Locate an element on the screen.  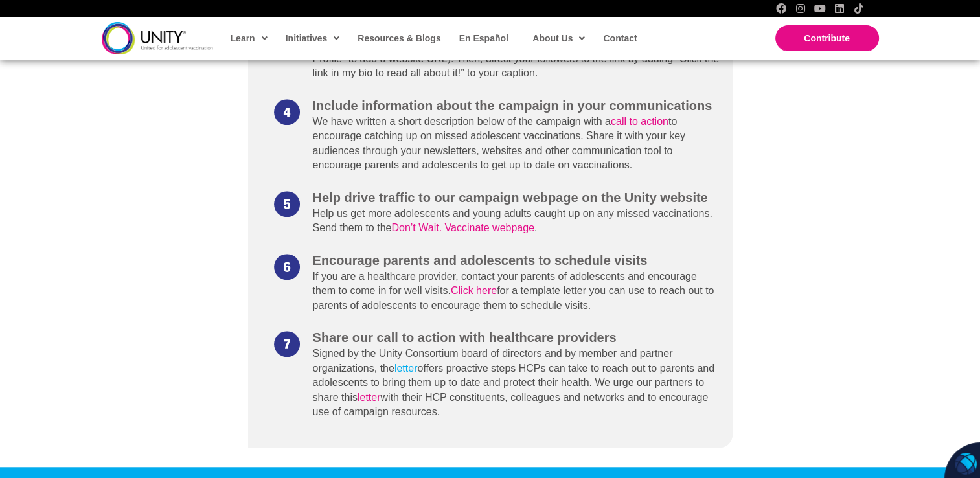
h3: Share our call to action with healthcare providers is located at coordinates (516, 338).